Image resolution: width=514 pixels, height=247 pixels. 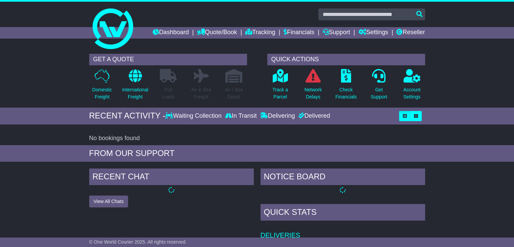 What do you see at coordinates (373, 33) in the screenshot?
I see `a: Settings` at bounding box center [373, 33].